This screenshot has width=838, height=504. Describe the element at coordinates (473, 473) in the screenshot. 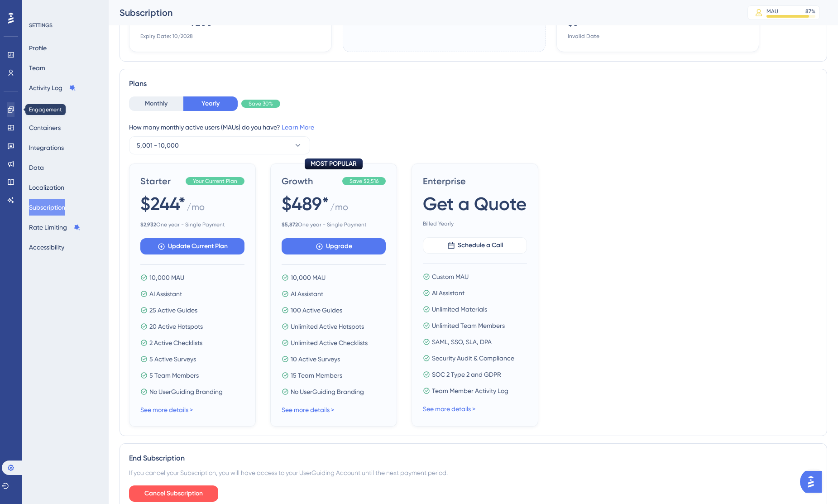

I see `div: If you cancel your Subscription, you will have access to your UserGuiding Account until the next ...` at that location.